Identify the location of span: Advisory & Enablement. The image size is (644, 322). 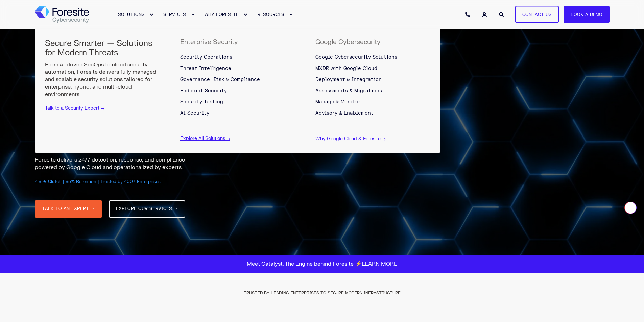
(345, 113).